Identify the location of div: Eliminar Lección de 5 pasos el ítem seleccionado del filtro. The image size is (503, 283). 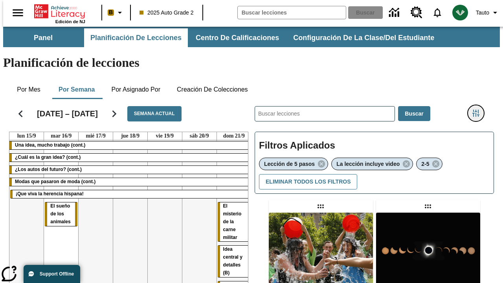
(293, 164).